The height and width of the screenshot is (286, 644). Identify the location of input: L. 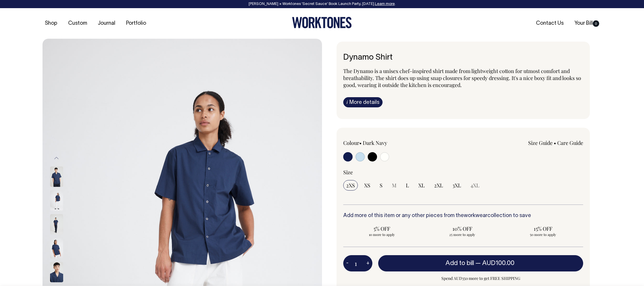
(407, 185).